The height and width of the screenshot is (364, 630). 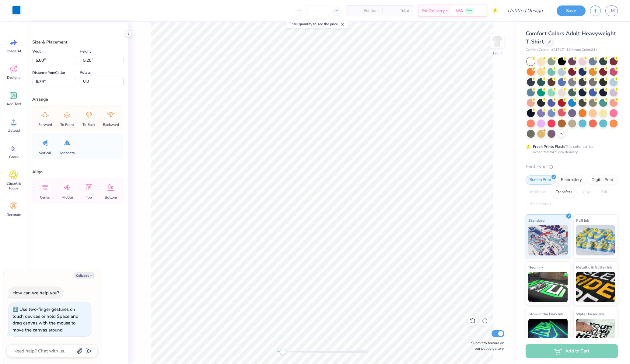 I want to click on span: N/A, so click(x=459, y=11).